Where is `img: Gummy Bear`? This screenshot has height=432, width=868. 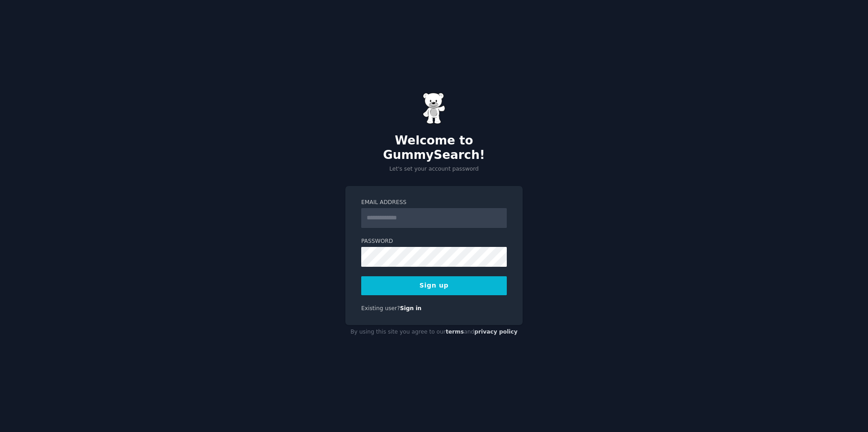
img: Gummy Bear is located at coordinates (434, 109).